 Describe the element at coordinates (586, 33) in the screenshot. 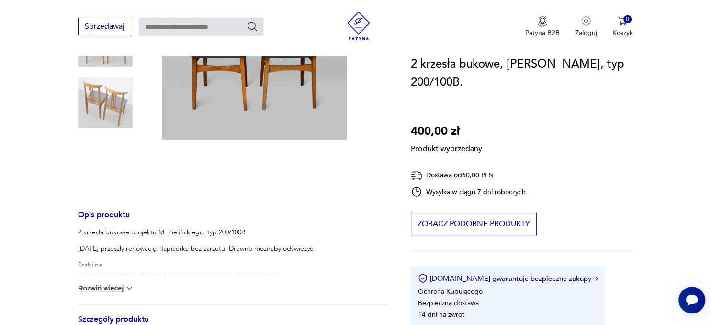

I see `p: Zaloguj` at that location.